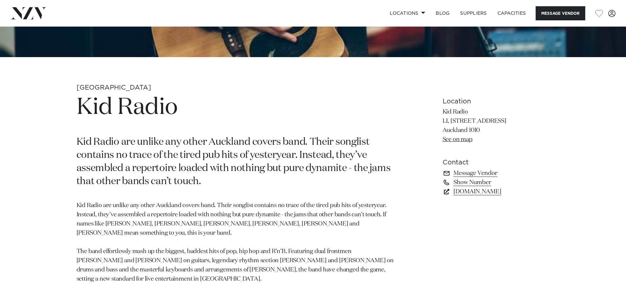 The height and width of the screenshot is (299, 626). I want to click on button: Message Vendor, so click(560, 13).